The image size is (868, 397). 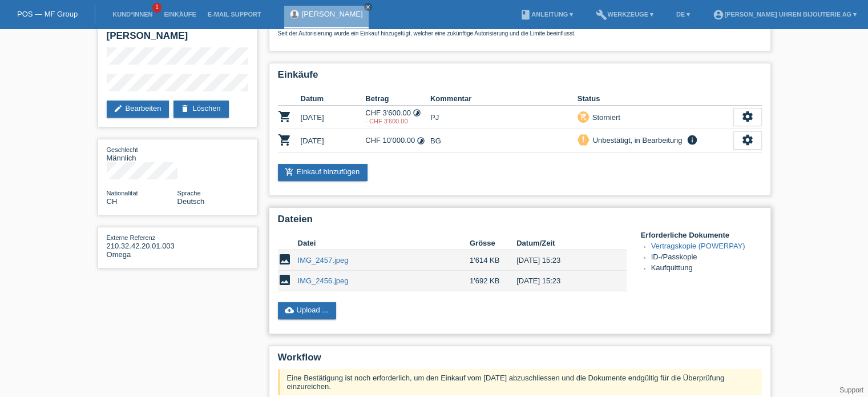 What do you see at coordinates (683, 14) in the screenshot?
I see `a: DE ▾` at bounding box center [683, 14].